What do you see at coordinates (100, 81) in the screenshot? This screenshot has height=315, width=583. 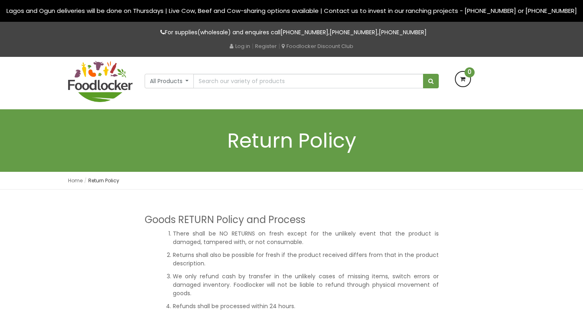 I see `img: FoodLocker` at bounding box center [100, 81].